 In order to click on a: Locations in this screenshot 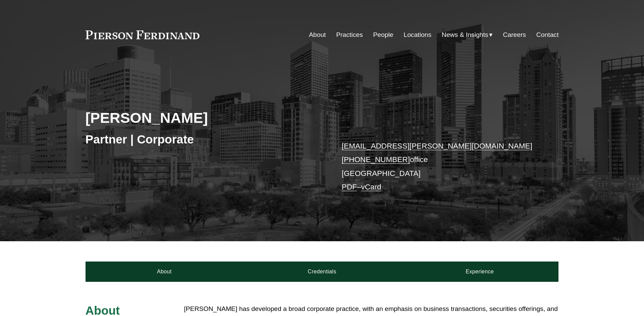, I will do `click(418, 35)`.